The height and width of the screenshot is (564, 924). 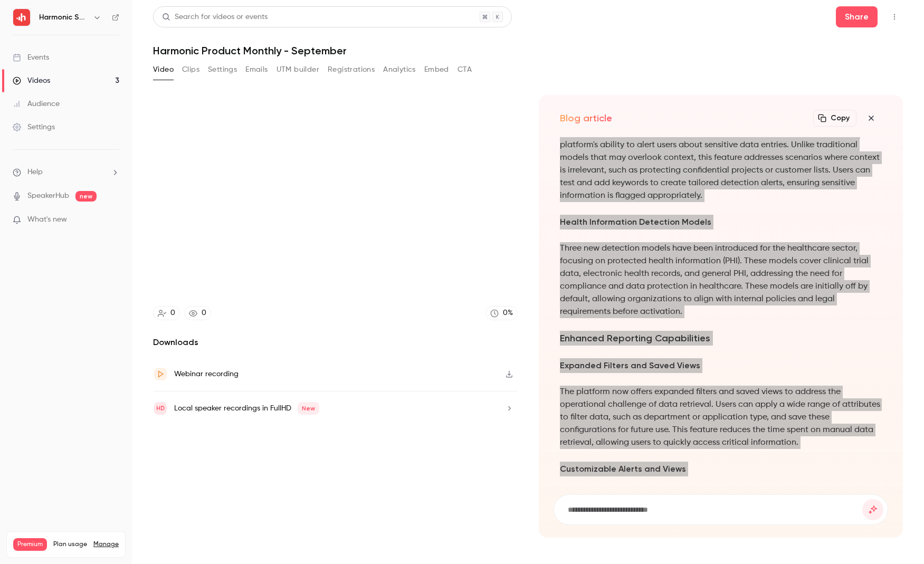 What do you see at coordinates (335, 342) in the screenshot?
I see `h2: Downloads` at bounding box center [335, 342].